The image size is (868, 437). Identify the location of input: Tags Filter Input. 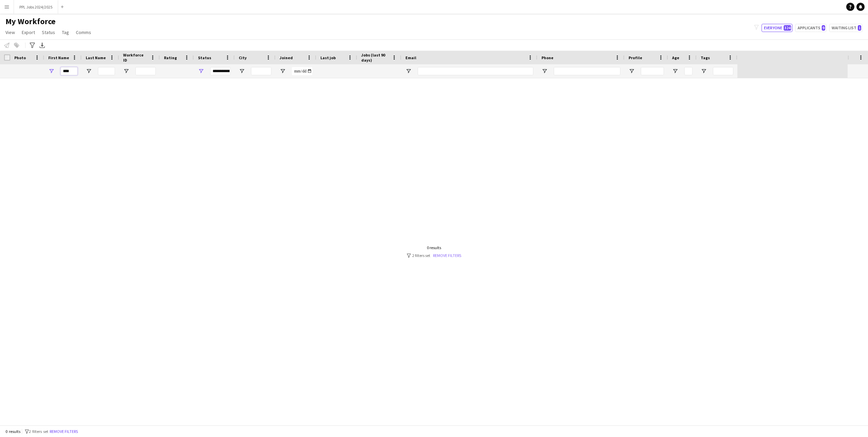
(723, 71).